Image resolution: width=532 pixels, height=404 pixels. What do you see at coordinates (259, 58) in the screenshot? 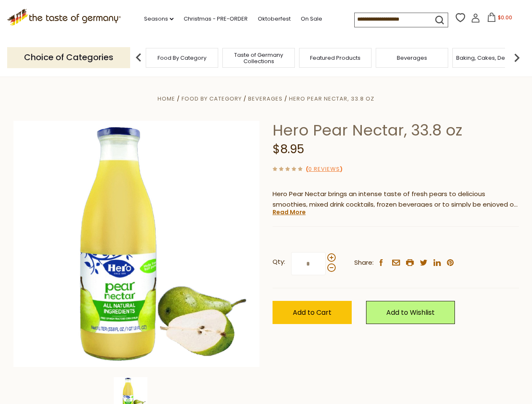
I see `a: Taste of Germany Collections` at bounding box center [259, 58].